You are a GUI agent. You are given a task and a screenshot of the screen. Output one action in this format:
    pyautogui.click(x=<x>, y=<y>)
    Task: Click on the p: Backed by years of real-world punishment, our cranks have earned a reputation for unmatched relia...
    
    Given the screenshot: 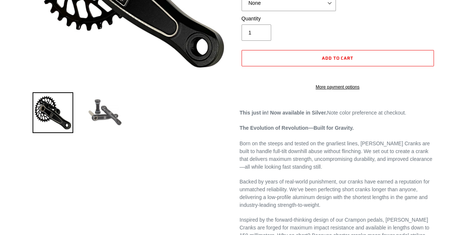 What is the action you would take?
    pyautogui.click(x=338, y=193)
    